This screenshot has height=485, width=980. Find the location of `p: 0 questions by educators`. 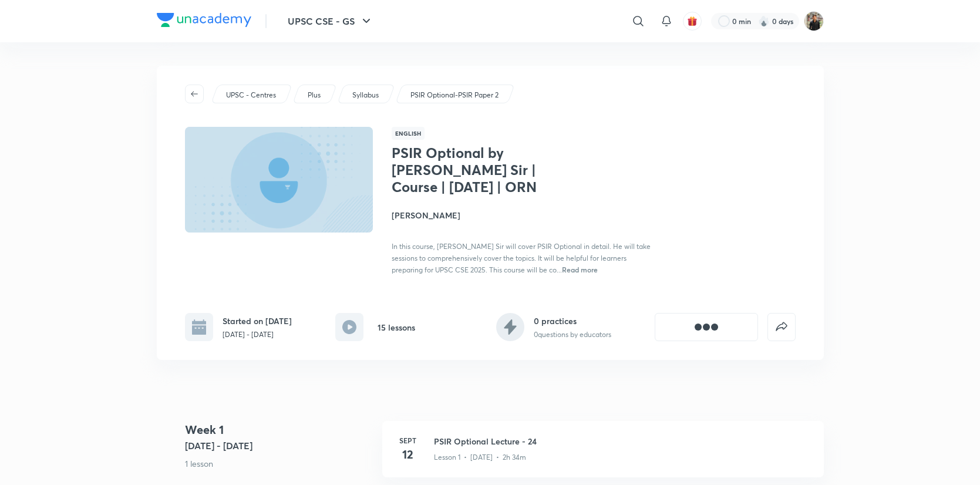

p: 0 questions by educators is located at coordinates (573, 335).